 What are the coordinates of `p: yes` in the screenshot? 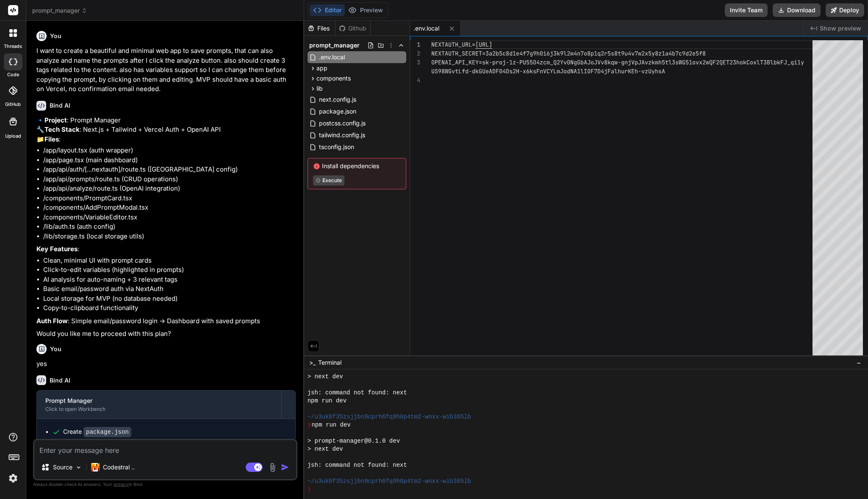 It's located at (166, 364).